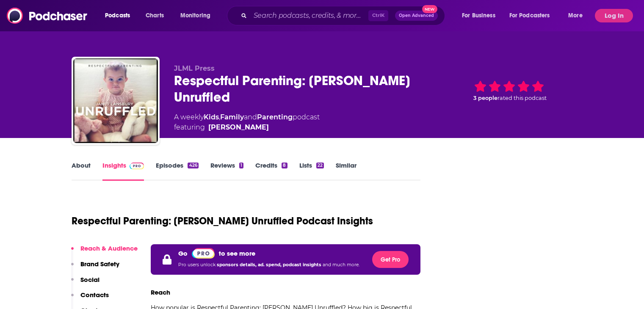 This screenshot has height=309, width=644. Describe the element at coordinates (109, 248) in the screenshot. I see `p: Reach & Audience` at that location.